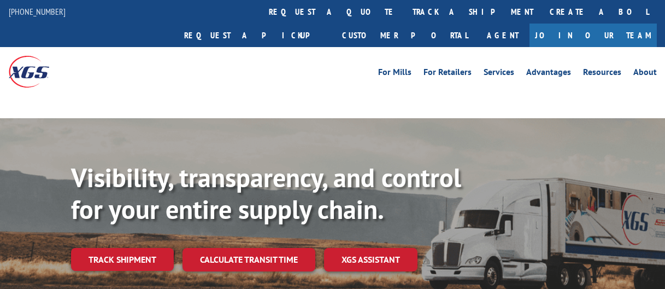 Image resolution: width=665 pixels, height=289 pixels. I want to click on a: Track shipment, so click(122, 259).